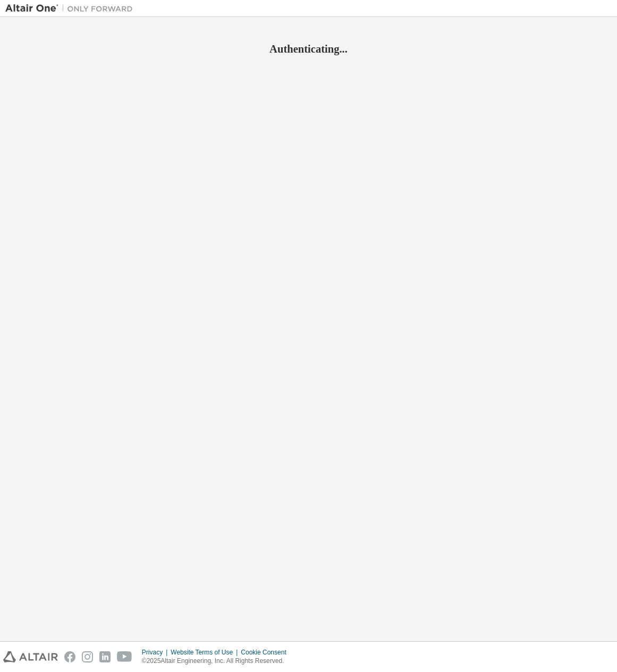 This screenshot has height=672, width=617. What do you see at coordinates (266, 652) in the screenshot?
I see `div: Cookie Consent` at bounding box center [266, 652].